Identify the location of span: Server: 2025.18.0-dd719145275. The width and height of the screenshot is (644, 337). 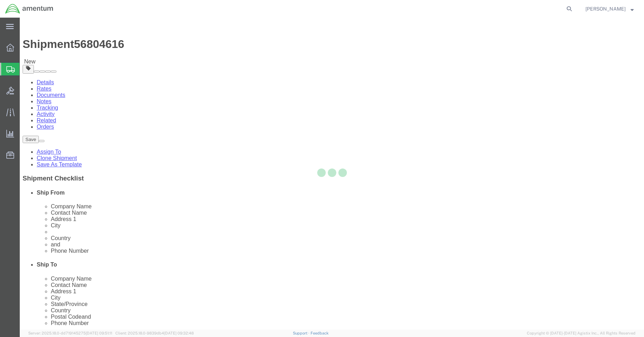
(70, 333).